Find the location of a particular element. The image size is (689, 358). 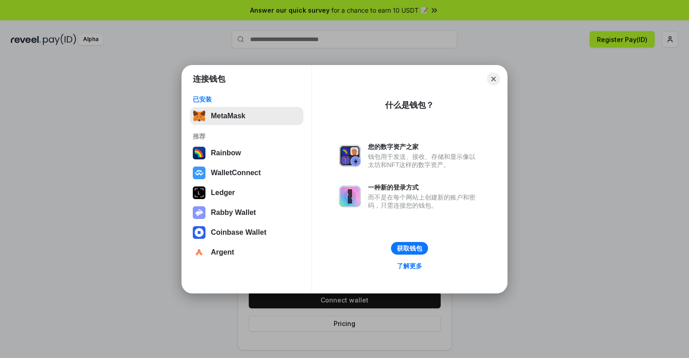

button: 获取钱包 is located at coordinates (410, 248).